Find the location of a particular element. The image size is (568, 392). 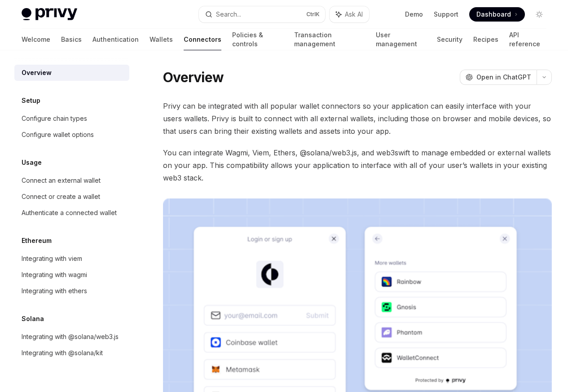

div: Integrating with @solana/web3.js is located at coordinates (70, 337).